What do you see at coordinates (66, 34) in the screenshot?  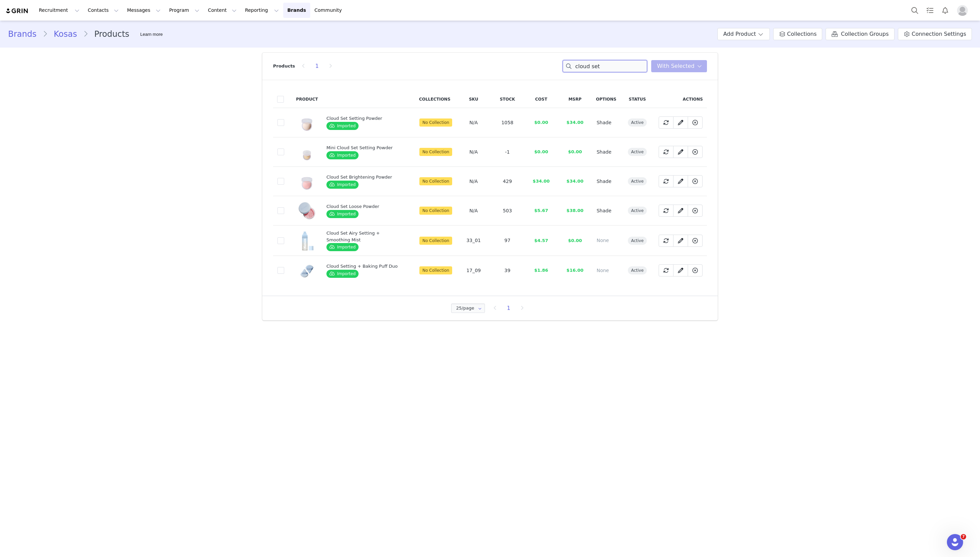 I see `a: Kosas` at bounding box center [66, 34].